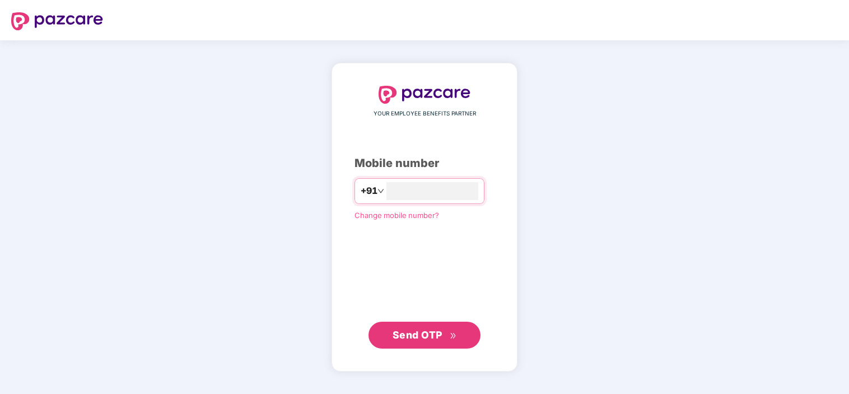 The width and height of the screenshot is (849, 394). Describe the element at coordinates (417, 334) in the screenshot. I see `span: Send OTP` at that location.